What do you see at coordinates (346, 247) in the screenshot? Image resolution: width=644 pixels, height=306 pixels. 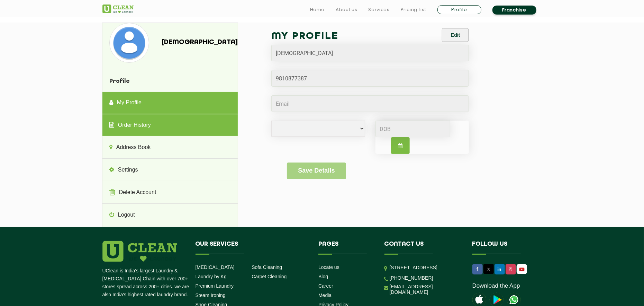 I see `h4: Pages` at bounding box center [346, 247].